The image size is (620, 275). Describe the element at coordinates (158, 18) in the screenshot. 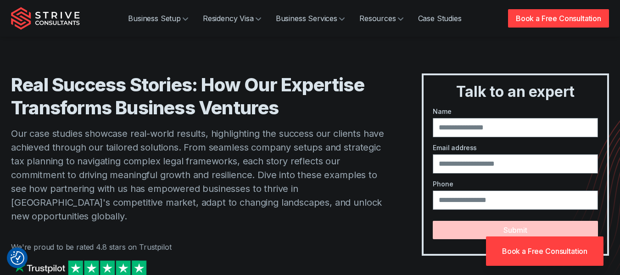

I see `a: Business Setup` at that location.